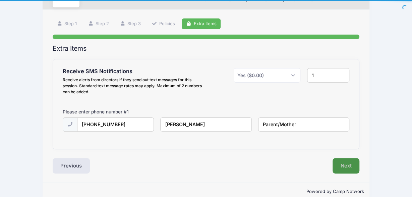 Image resolution: width=412 pixels, height=197 pixels. What do you see at coordinates (98, 24) in the screenshot?
I see `a: Step 2` at bounding box center [98, 24].